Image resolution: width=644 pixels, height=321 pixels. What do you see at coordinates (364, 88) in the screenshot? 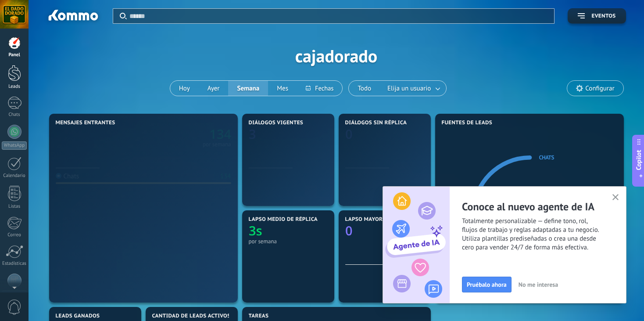
I see `button: Todo` at bounding box center [364, 88].